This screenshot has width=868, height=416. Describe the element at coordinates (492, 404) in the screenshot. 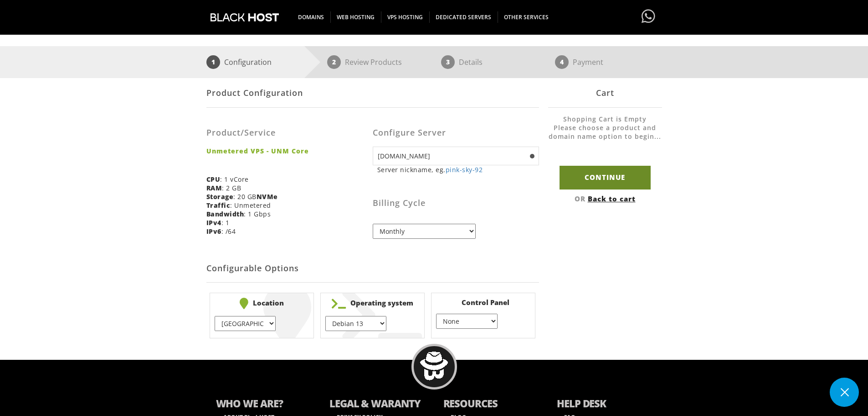

I see `b: RESOURCES` at that location.